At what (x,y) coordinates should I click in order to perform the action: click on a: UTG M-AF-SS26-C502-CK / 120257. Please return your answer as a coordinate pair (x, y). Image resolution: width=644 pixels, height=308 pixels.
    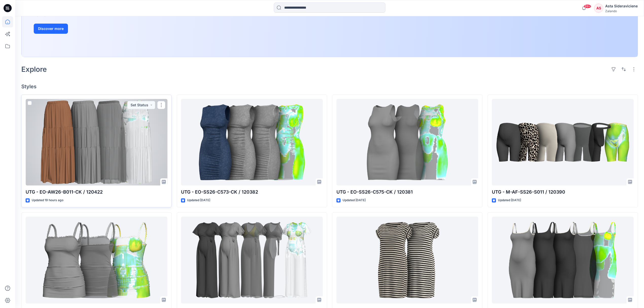
    Looking at the image, I should click on (407, 260).